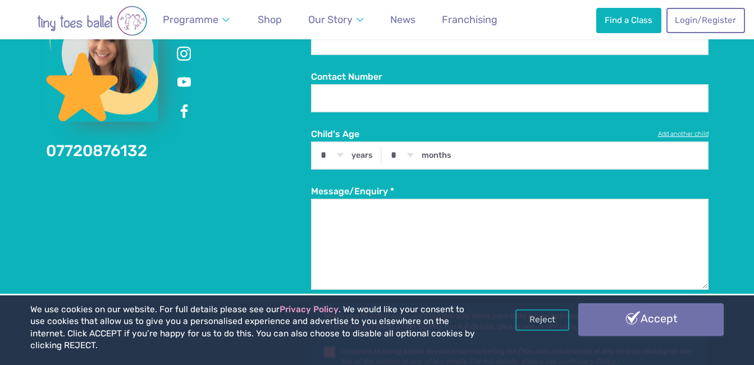 The width and height of the screenshot is (754, 365). I want to click on a: Our Story, so click(336, 20).